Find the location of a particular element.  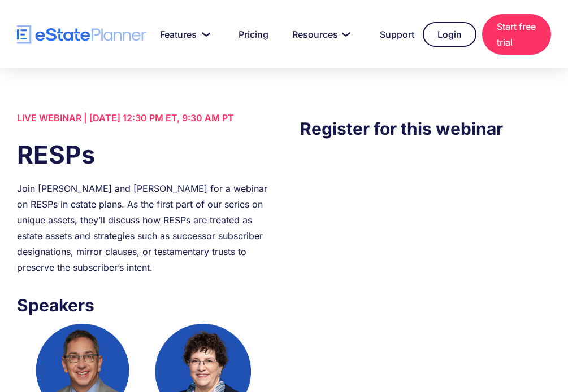

a: Features is located at coordinates (183, 34).